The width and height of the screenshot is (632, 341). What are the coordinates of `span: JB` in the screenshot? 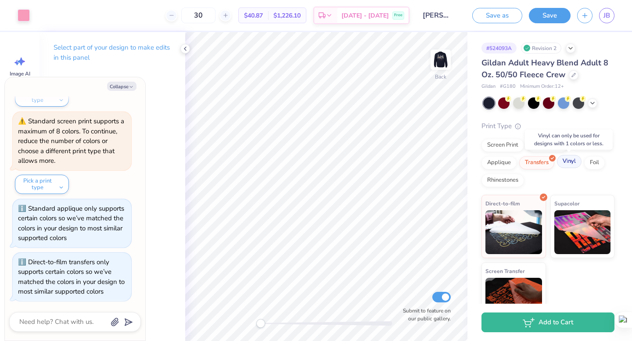 It's located at (607, 15).